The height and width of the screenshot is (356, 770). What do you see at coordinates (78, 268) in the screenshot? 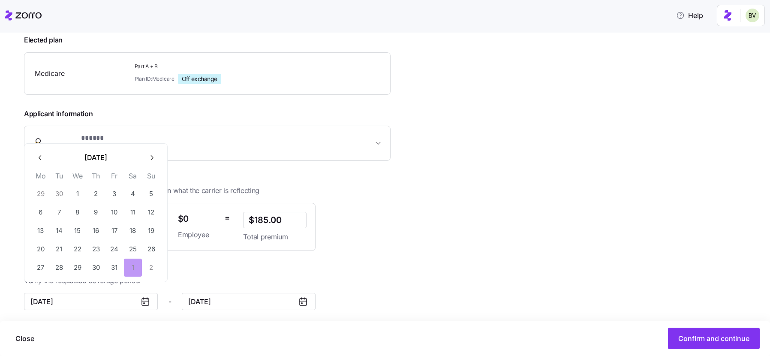
I see `button: 29 October 2025` at bounding box center [78, 268].